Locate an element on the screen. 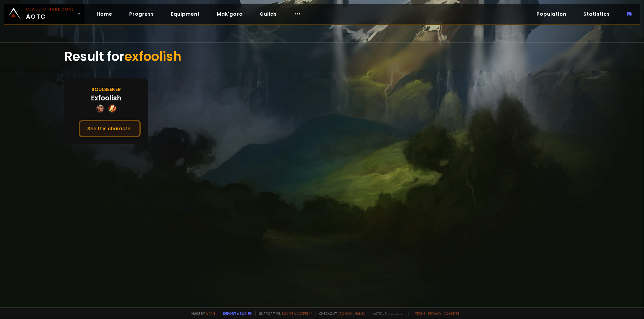 This screenshot has width=644, height=319. small: Classic Hardcore is located at coordinates (50, 9).